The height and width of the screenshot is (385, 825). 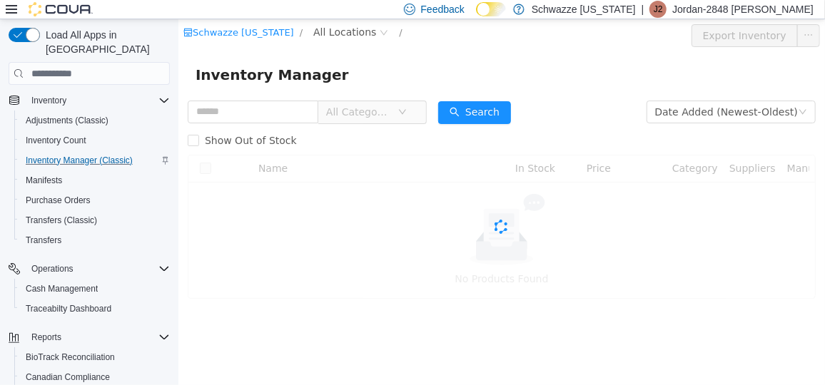 I want to click on button: Inventory Manager (Classic), so click(x=95, y=161).